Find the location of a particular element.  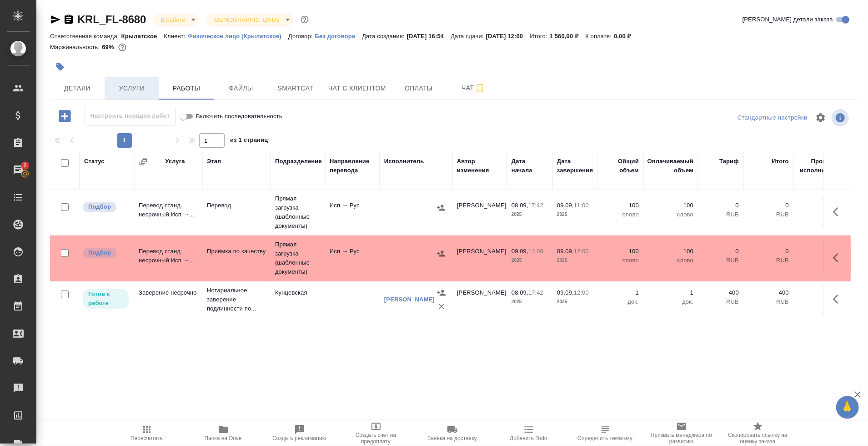

button: Здесь прячутся важные кнопки is located at coordinates (839, 299).